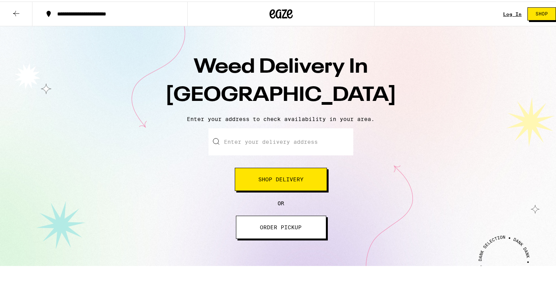  Describe the element at coordinates (281, 178) in the screenshot. I see `span: Shop Delivery` at that location.